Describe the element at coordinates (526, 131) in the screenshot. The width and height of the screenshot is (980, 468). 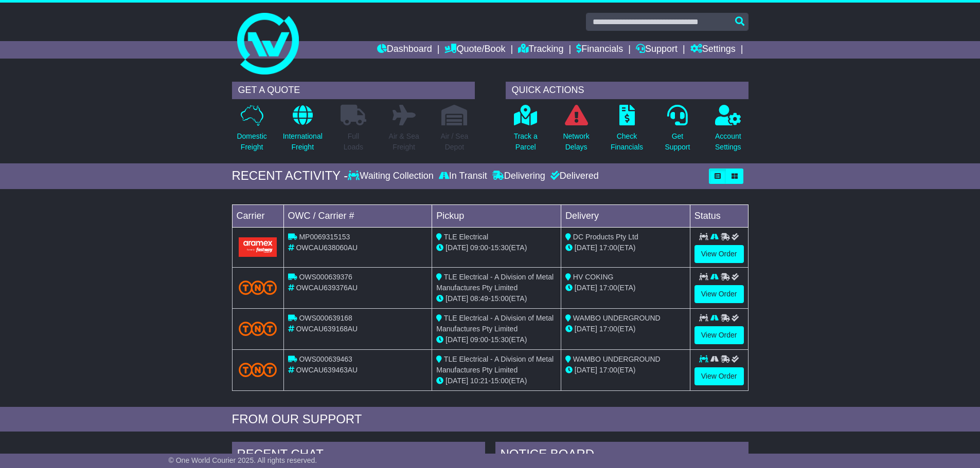
I see `a: Track aParcel` at that location.